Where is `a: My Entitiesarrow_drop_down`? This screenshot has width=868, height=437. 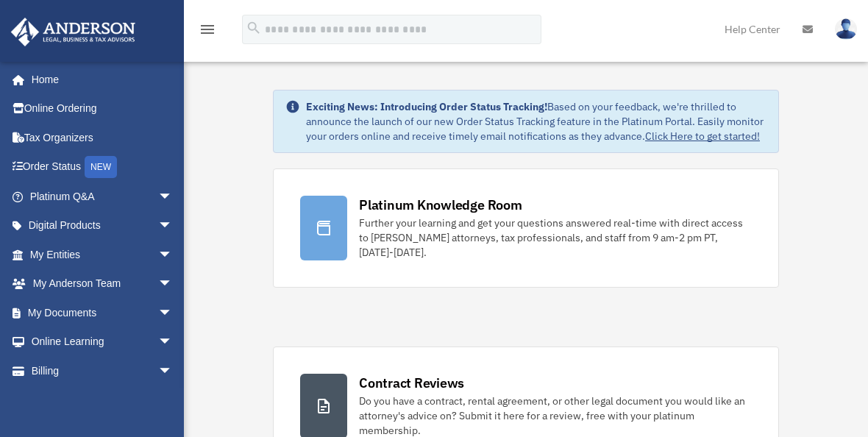
a: My Entitiesarrow_drop_down is located at coordinates (102, 254).